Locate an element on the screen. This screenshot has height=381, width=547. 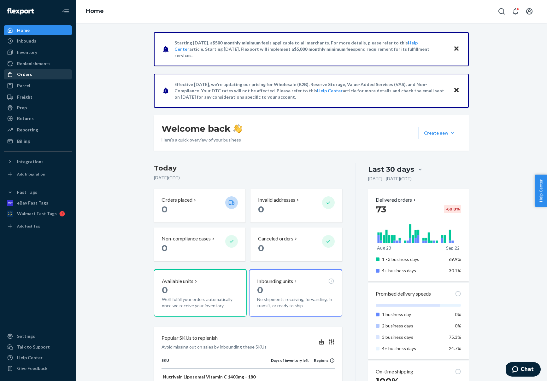
a: Returns is located at coordinates (38, 119).